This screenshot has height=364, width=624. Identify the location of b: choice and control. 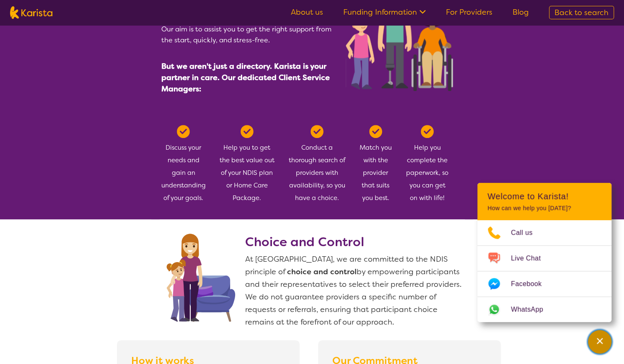
(321, 271).